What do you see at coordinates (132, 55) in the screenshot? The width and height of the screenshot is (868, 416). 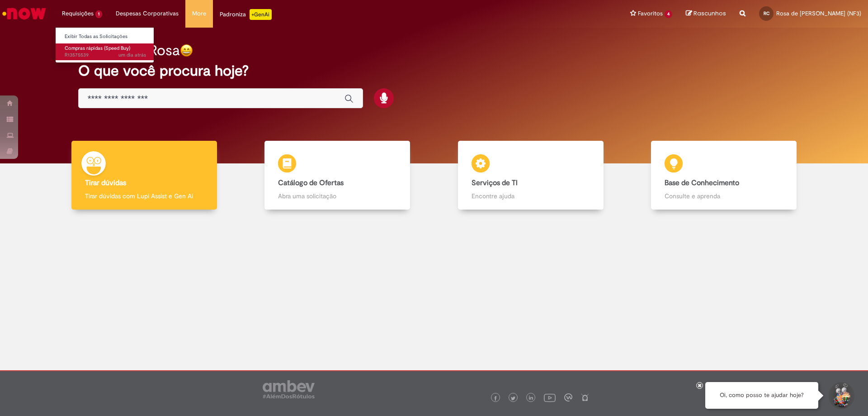 I see `time: 29/09/2025 10:03:17` at bounding box center [132, 55].